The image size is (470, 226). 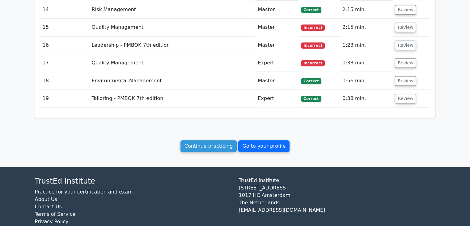 What do you see at coordinates (172, 81) in the screenshot?
I see `td: Environmental Management` at bounding box center [172, 81].